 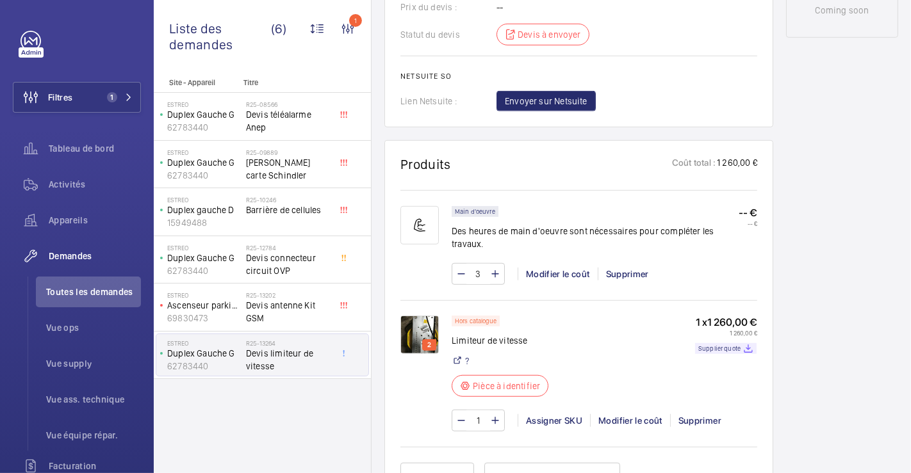 I want to click on h2: R25-12784, so click(x=288, y=248).